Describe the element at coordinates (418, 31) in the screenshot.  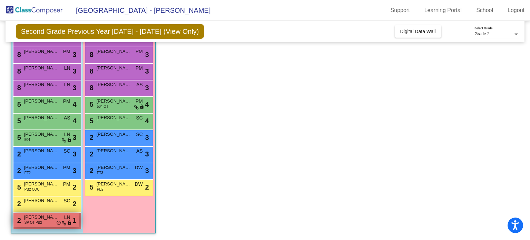
I see `span: Digital Data Wall` at that location.